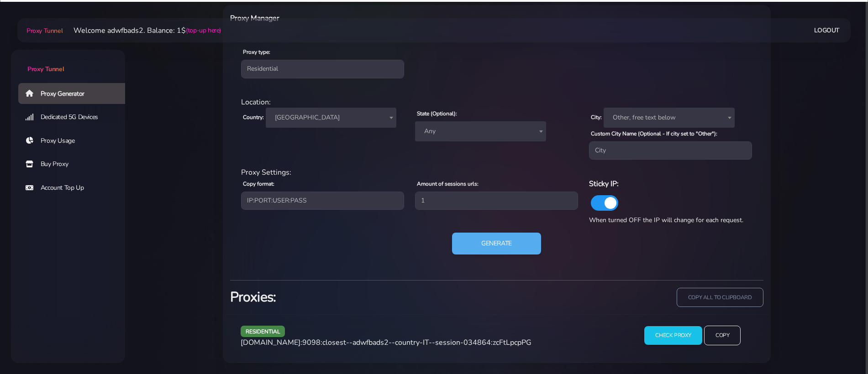  What do you see at coordinates (75, 94) in the screenshot?
I see `a: Proxy Generator` at bounding box center [75, 94].